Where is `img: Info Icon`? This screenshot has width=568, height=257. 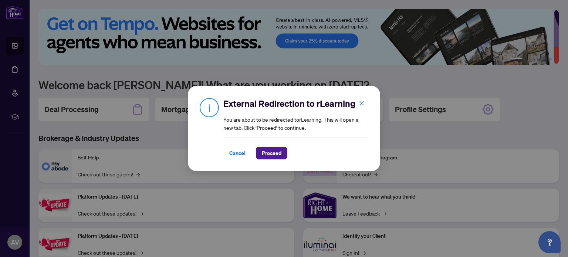
img: Info Icon is located at coordinates (209, 107).